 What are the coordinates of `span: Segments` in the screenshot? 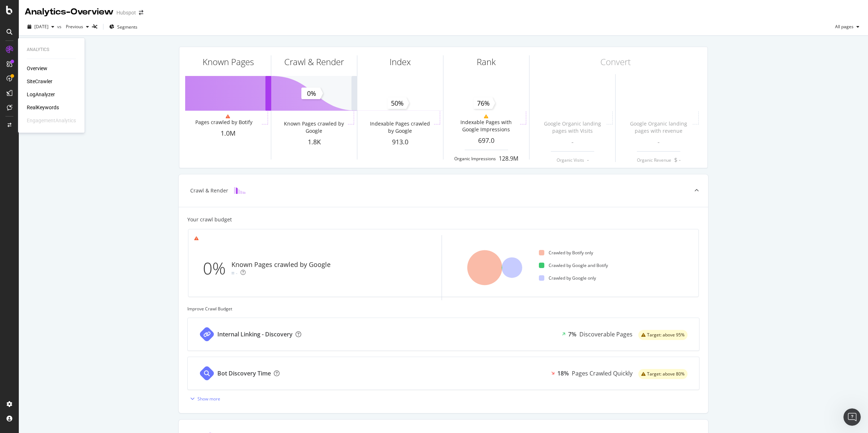 It's located at (127, 27).